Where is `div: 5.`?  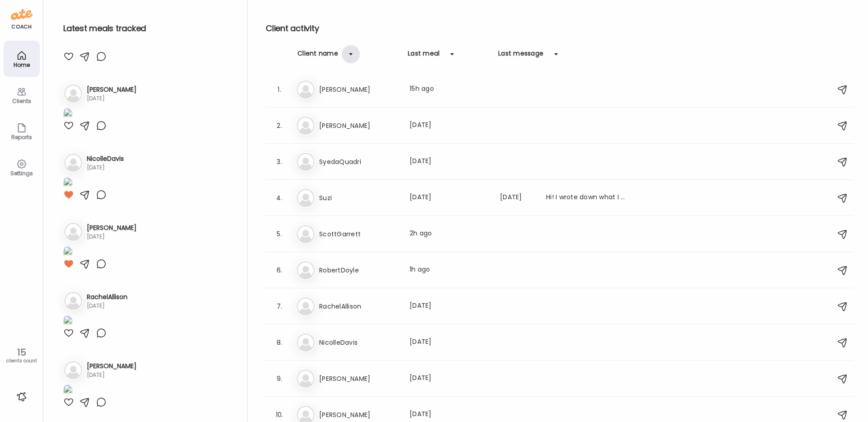
div: 5. is located at coordinates (279, 234).